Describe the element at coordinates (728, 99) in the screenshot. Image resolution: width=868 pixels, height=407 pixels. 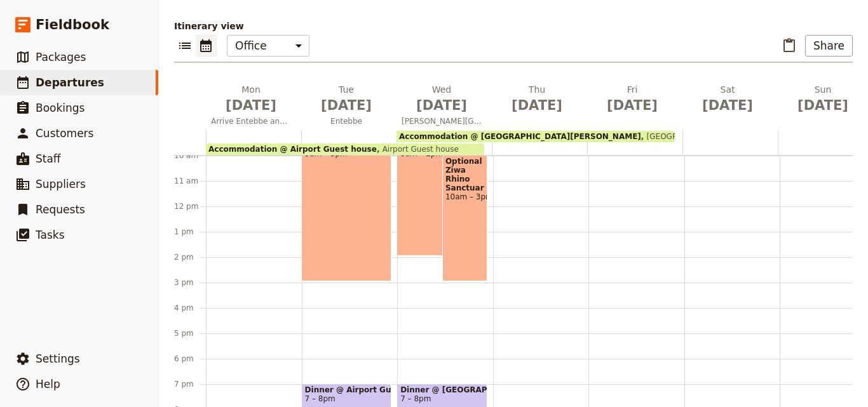
I see `h2: Sat` at that location.